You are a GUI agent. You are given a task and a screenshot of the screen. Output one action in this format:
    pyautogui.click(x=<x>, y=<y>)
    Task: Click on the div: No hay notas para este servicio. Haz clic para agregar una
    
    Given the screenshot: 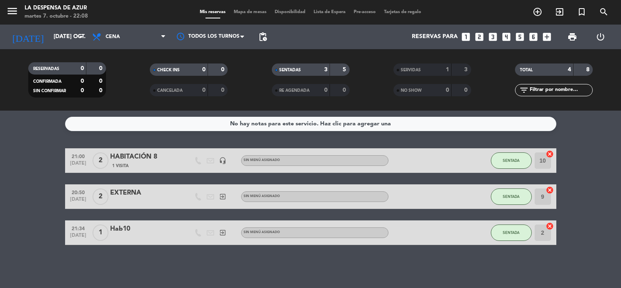 What is the action you would take?
    pyautogui.click(x=310, y=124)
    